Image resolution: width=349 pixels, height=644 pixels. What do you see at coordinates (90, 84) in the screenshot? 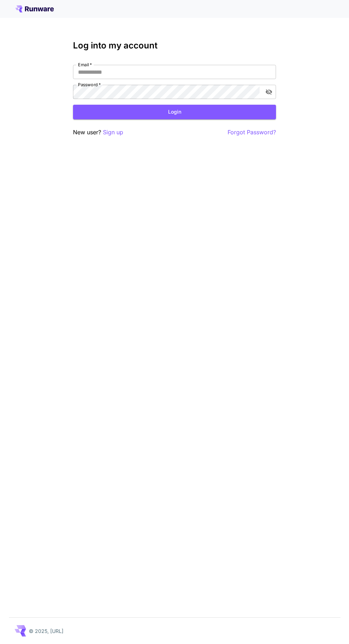
I see `label: Password` at bounding box center [90, 84].